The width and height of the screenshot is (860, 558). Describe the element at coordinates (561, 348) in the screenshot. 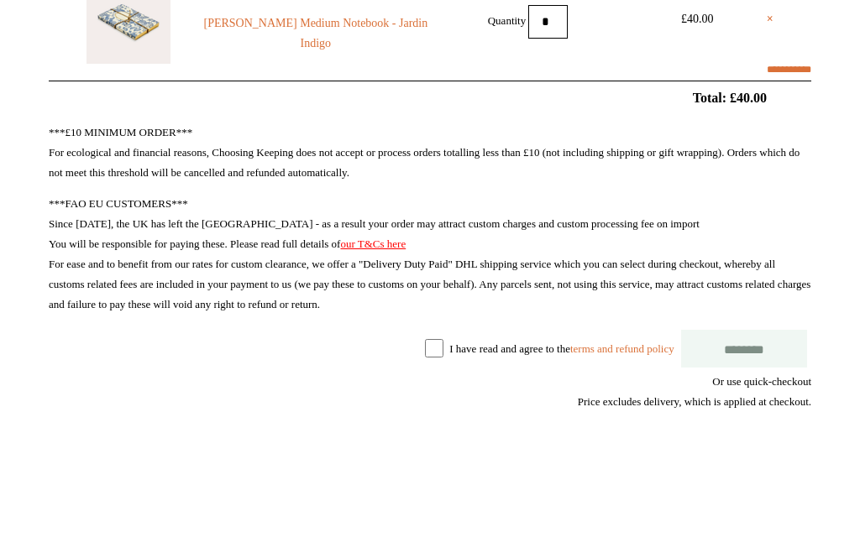

I see `label: I have read and agree to the` at that location.